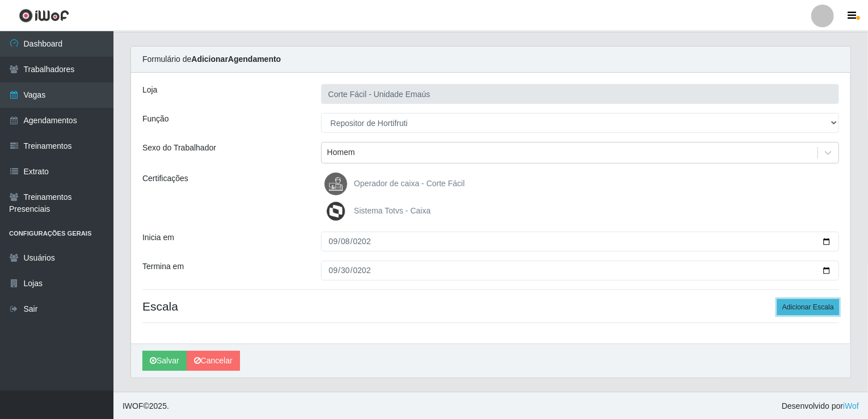 The image size is (868, 419). Describe the element at coordinates (338, 184) in the screenshot. I see `img: Operador de caixa - Corte Fácil` at that location.